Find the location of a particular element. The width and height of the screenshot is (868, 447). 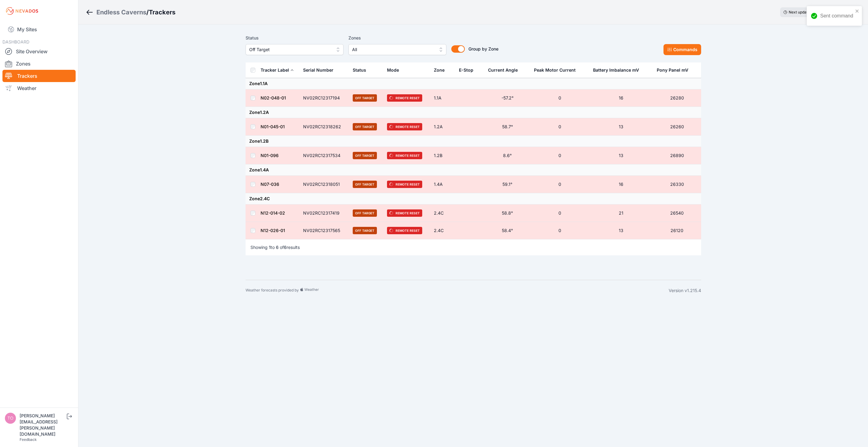

td: Zone 2.4C is located at coordinates (473, 199).